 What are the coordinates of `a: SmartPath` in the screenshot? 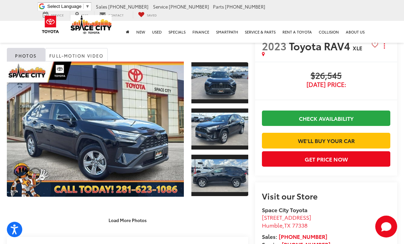 It's located at (227, 32).